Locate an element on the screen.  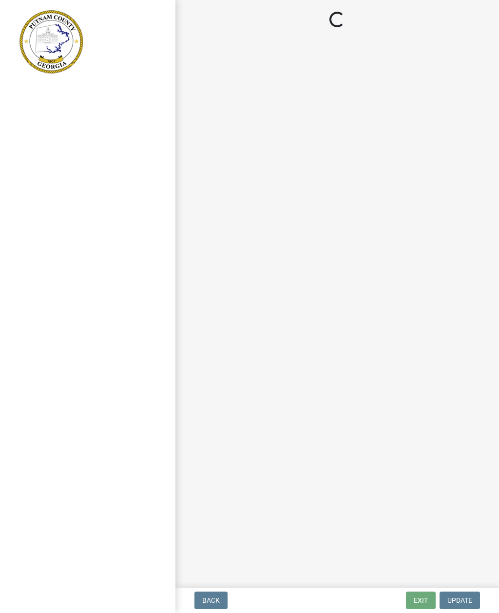
button: Back is located at coordinates (211, 601).